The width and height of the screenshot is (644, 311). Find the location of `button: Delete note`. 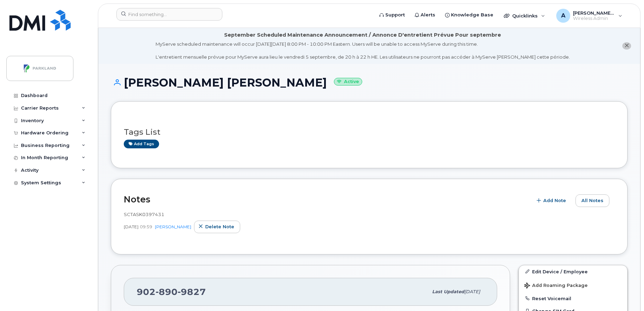

button: Delete note is located at coordinates (217, 227).